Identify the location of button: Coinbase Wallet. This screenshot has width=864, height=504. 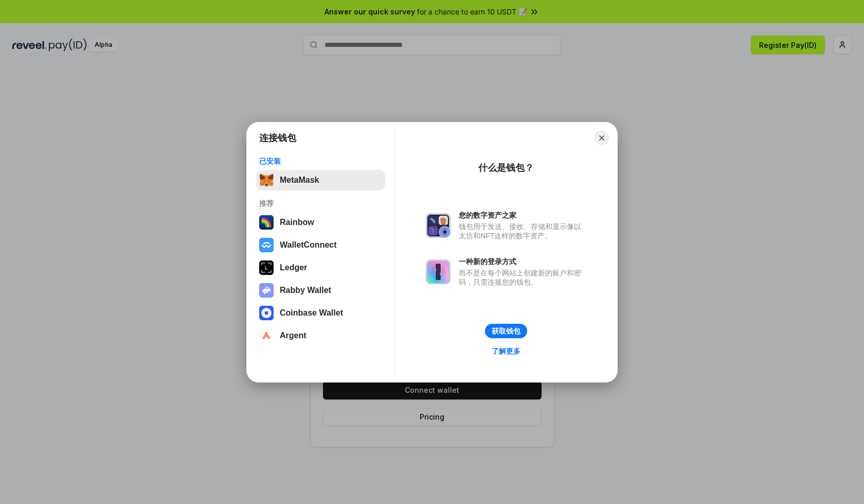
(321, 313).